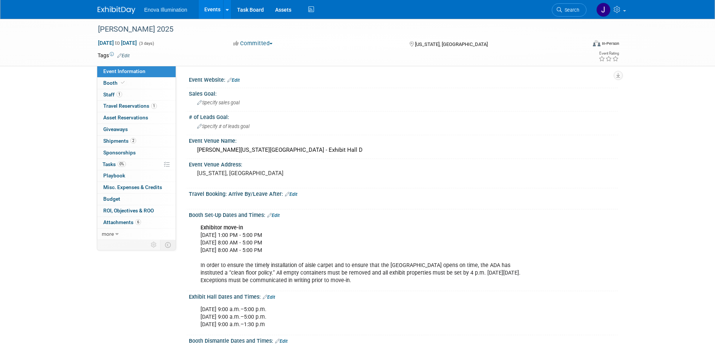 Image resolution: width=715 pixels, height=348 pixels. I want to click on img: Format-Inperson.png, so click(596, 43).